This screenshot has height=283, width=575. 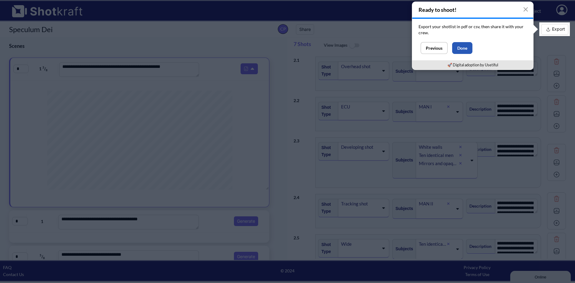 What do you see at coordinates (548, 29) in the screenshot?
I see `img: Export Icon` at bounding box center [548, 29].